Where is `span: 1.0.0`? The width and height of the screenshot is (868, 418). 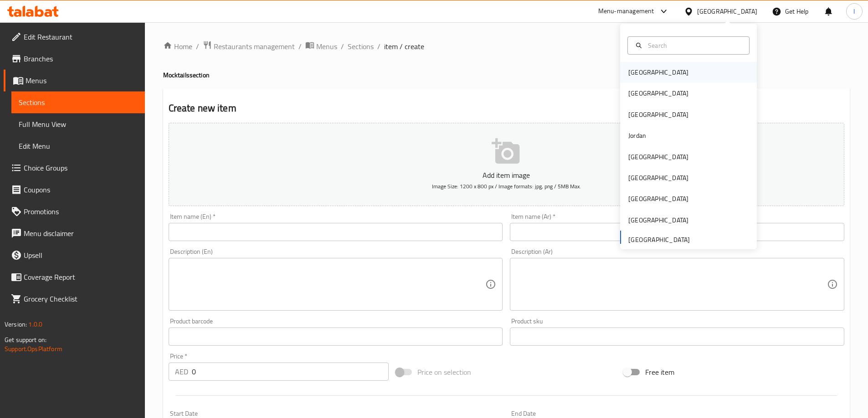 span: 1.0.0 is located at coordinates (35, 325).